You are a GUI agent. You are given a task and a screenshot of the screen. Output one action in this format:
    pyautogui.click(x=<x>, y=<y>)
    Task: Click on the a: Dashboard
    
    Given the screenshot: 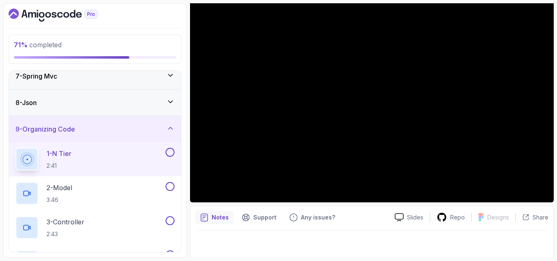 What is the action you would take?
    pyautogui.click(x=62, y=15)
    